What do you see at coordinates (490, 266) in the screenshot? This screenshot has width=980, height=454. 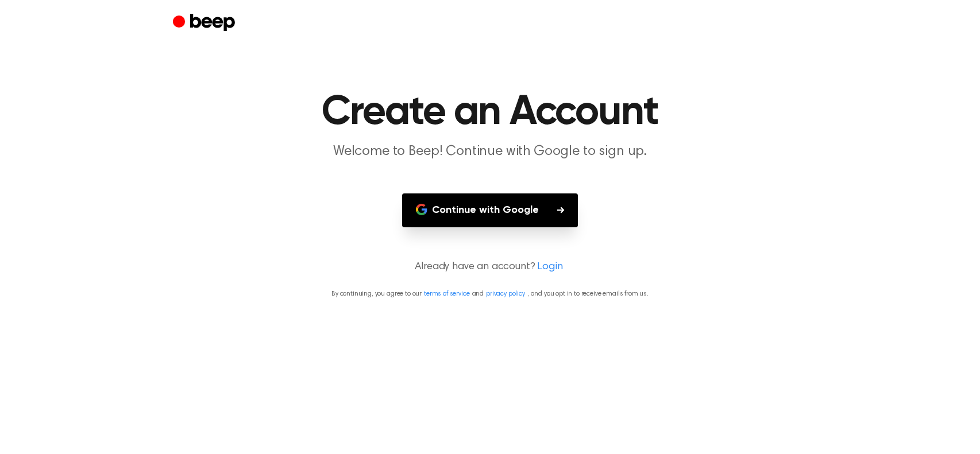 I see `p: Already have an account?` at bounding box center [490, 266].